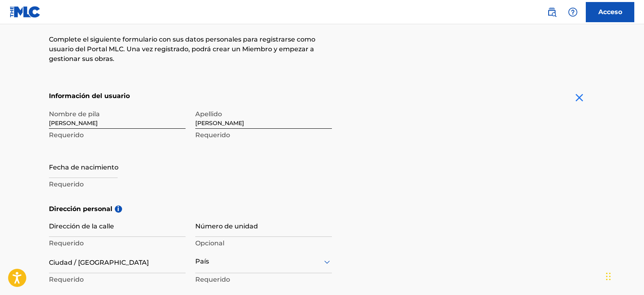 This screenshot has height=295, width=644. I want to click on font: Fecha de nacimiento, so click(84, 167).